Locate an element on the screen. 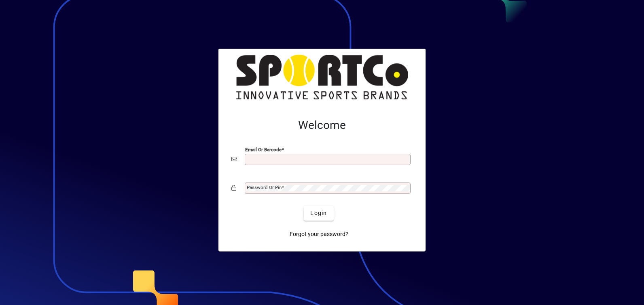 This screenshot has width=644, height=305. mat-label: Email or Barcode is located at coordinates (264, 149).